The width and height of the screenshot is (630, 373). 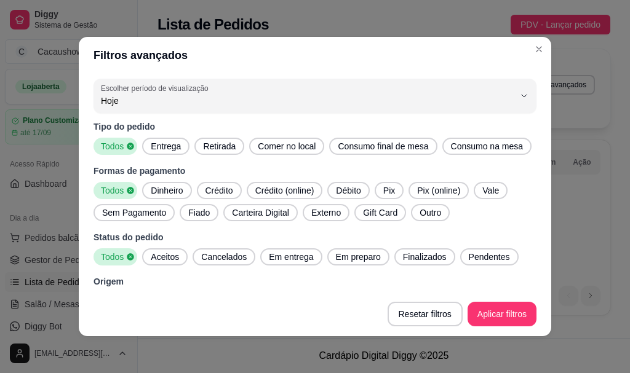 I want to click on span: Comer no local, so click(x=287, y=146).